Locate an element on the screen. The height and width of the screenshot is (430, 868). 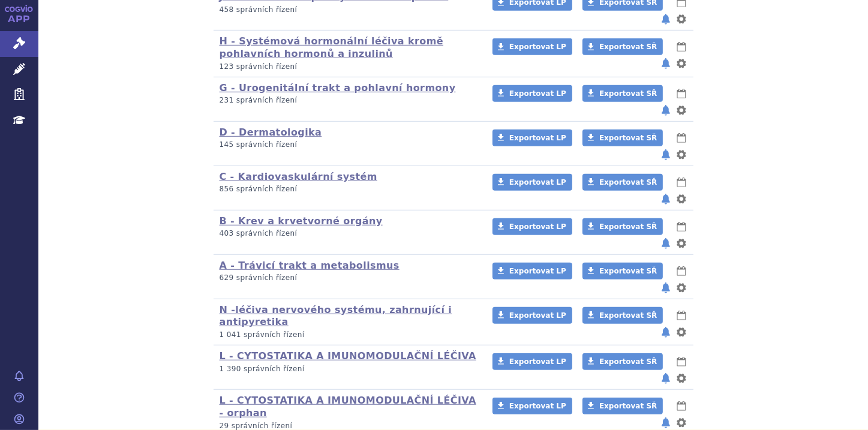
p: 1 041 správních řízení is located at coordinates (348, 335).